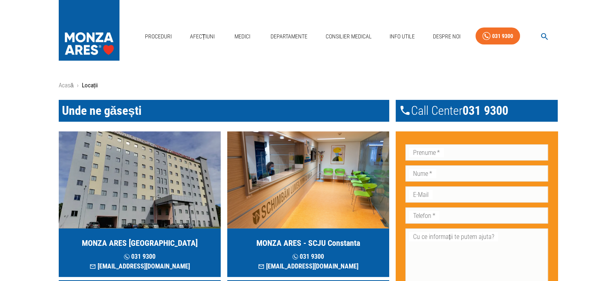 The image size is (616, 281). Describe the element at coordinates (102, 111) in the screenshot. I see `span: Unde ne găsești` at that location.